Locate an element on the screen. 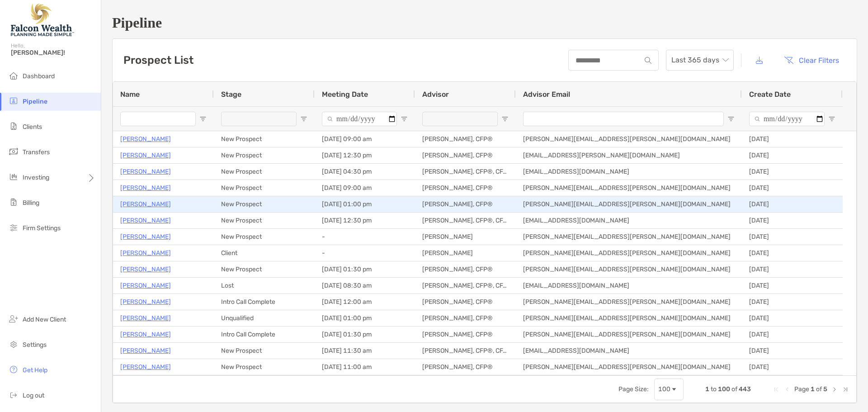  span: Investing is located at coordinates (36, 177).